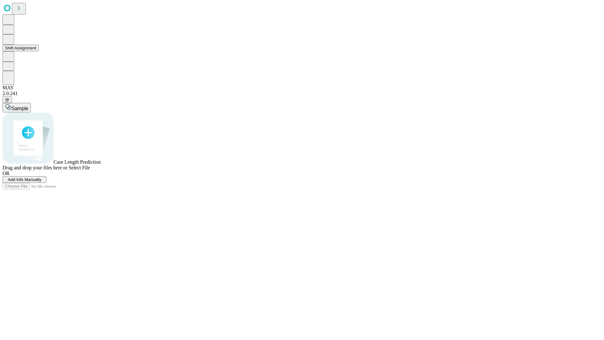 Image resolution: width=604 pixels, height=340 pixels. Describe the element at coordinates (79, 167) in the screenshot. I see `span: Select File` at that location.